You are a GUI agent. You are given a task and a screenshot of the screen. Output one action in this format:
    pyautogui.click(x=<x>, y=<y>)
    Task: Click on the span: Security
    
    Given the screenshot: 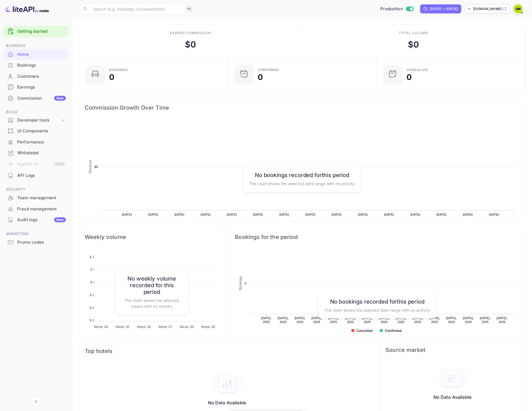 What is the action you would take?
    pyautogui.click(x=36, y=190)
    